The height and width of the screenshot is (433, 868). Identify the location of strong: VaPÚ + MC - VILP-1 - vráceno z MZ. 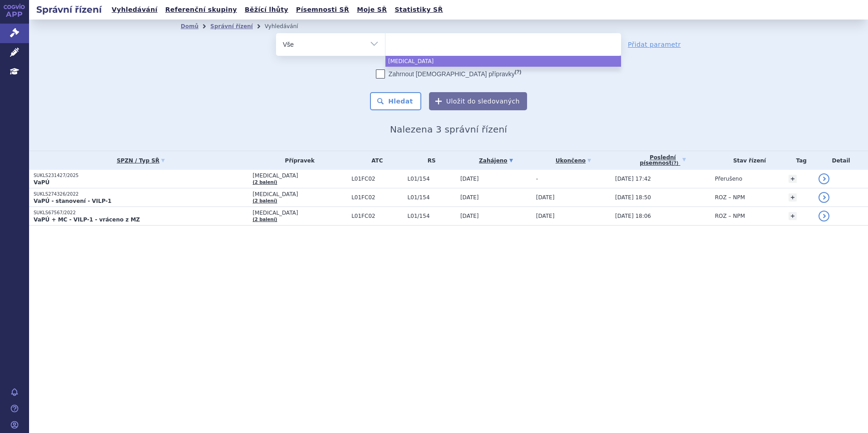
(87, 220).